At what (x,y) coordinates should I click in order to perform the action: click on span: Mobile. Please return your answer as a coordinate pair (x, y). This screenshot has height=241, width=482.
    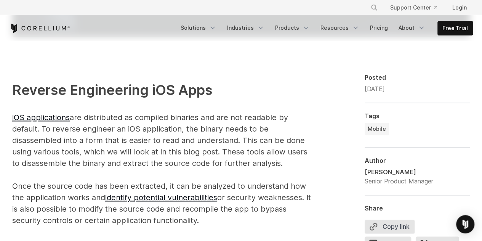
    Looking at the image, I should click on (377, 129).